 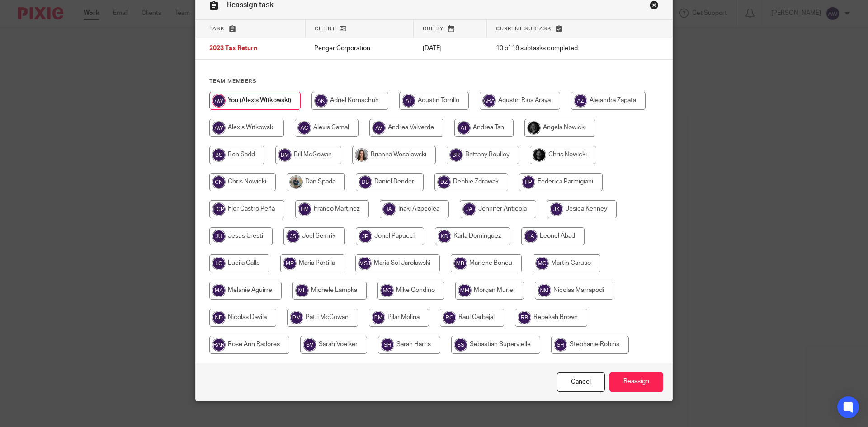 I want to click on h4: Team members, so click(x=434, y=81).